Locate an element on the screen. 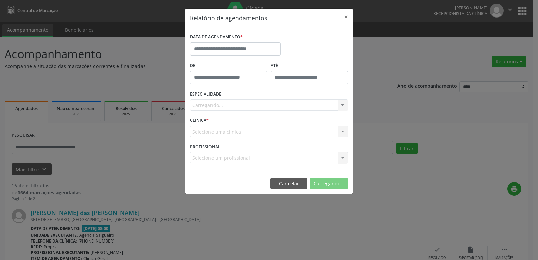 This screenshot has height=260, width=538. button: Carregando... is located at coordinates (329, 184).